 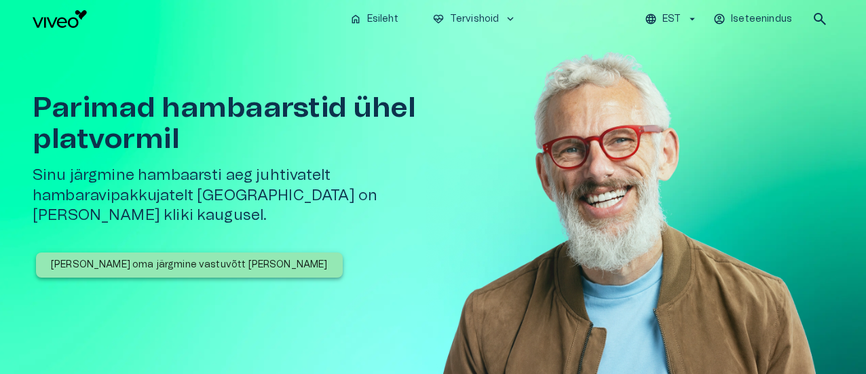 What do you see at coordinates (252, 123) in the screenshot?
I see `h1: Parimad hambaarstid ühel platvormil` at bounding box center [252, 123].